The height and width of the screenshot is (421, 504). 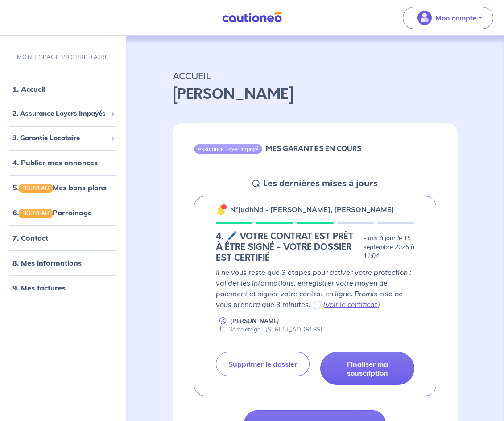 What do you see at coordinates (60, 113) in the screenshot?
I see `span: 2. Assurance Loyers Impayés` at bounding box center [60, 113].